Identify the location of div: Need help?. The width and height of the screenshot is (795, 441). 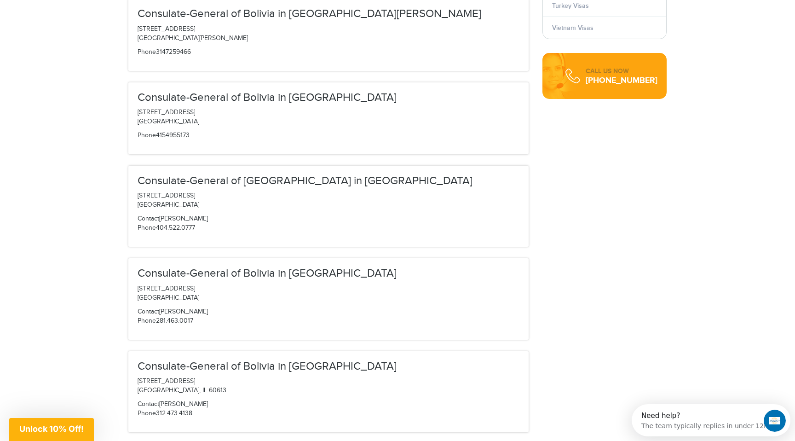
(73, 12).